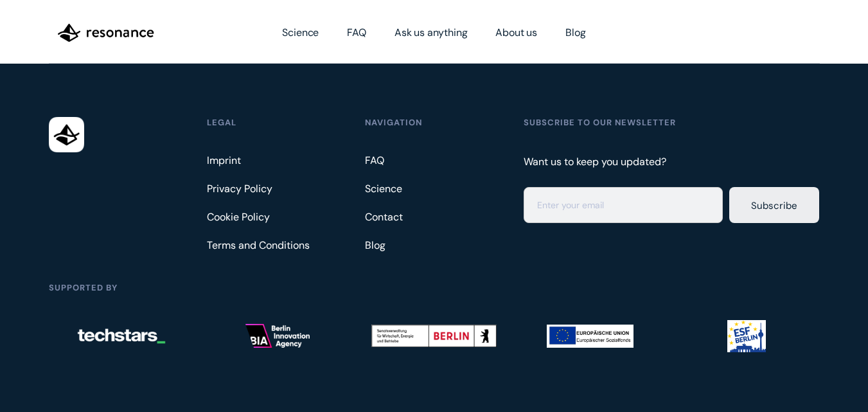  I want to click on a: Imprint, so click(225, 160).